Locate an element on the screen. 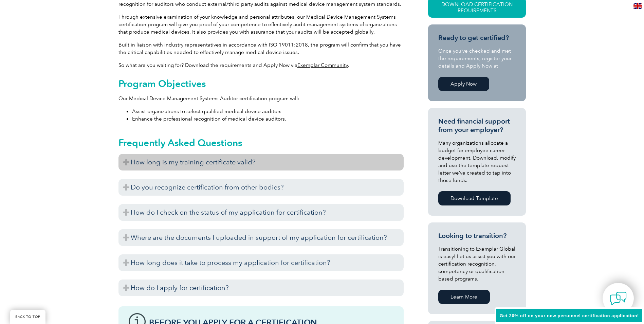 This screenshot has height=324, width=644. h3: Do you recognize certification from other bodies? is located at coordinates (261, 187).